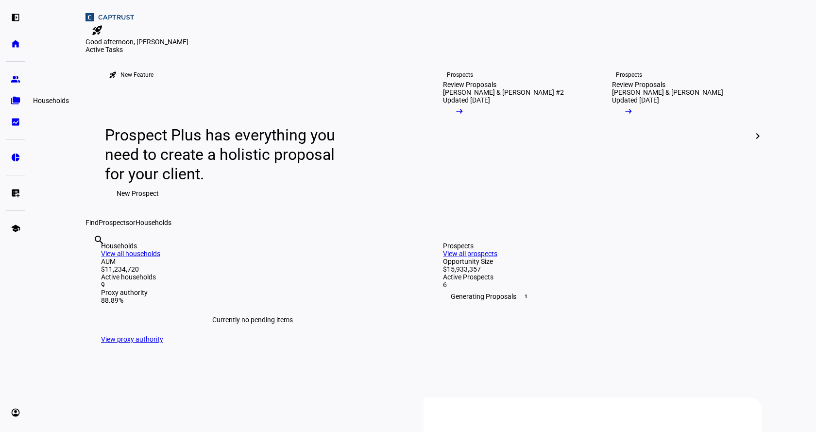 The width and height of the screenshot is (816, 432). What do you see at coordinates (252, 319) in the screenshot?
I see `div: Currently no pending items` at bounding box center [252, 319].